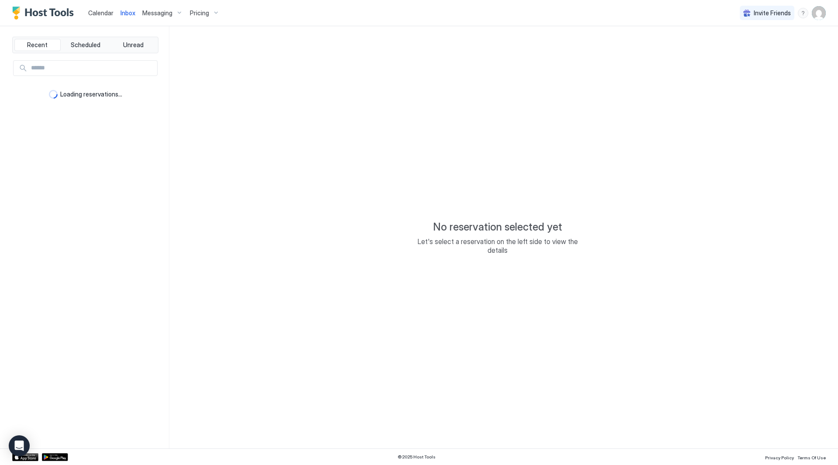  Describe the element at coordinates (133, 45) in the screenshot. I see `span: Unread` at that location.